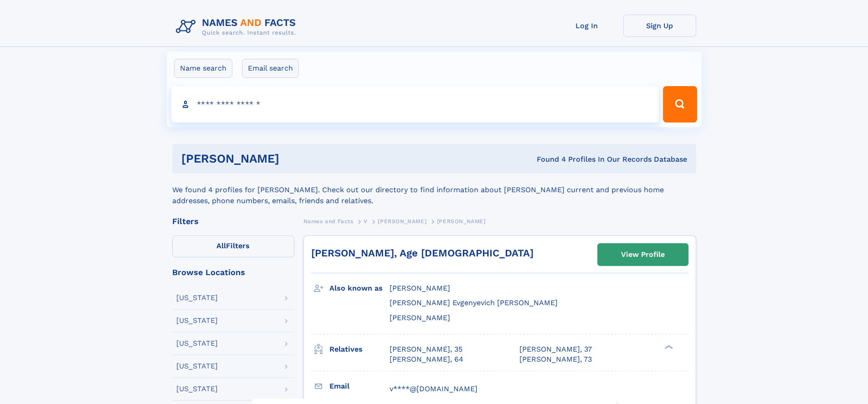  I want to click on button: Search Button, so click(680, 104).